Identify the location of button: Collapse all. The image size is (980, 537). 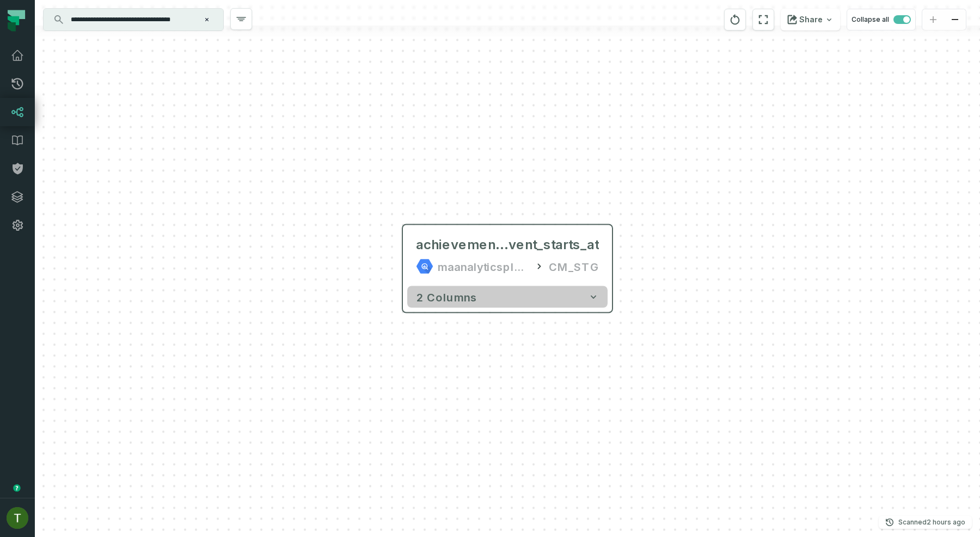
(881, 20).